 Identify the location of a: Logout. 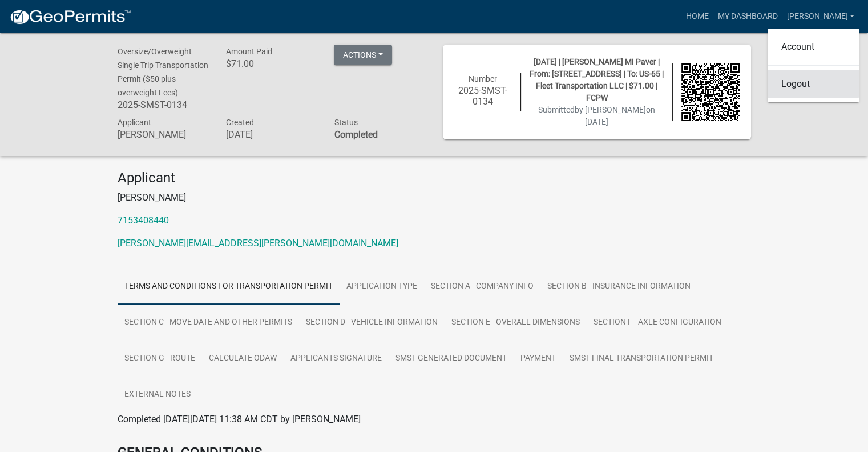
(813, 84).